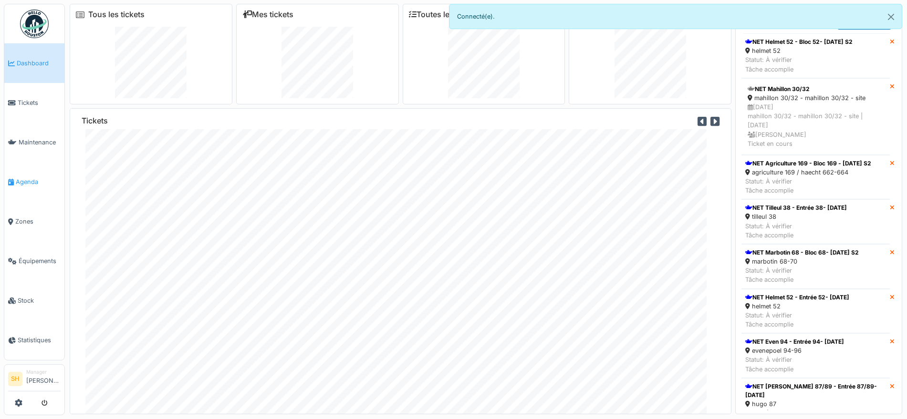 This screenshot has width=907, height=419. What do you see at coordinates (39, 103) in the screenshot?
I see `span: Tickets` at bounding box center [39, 103].